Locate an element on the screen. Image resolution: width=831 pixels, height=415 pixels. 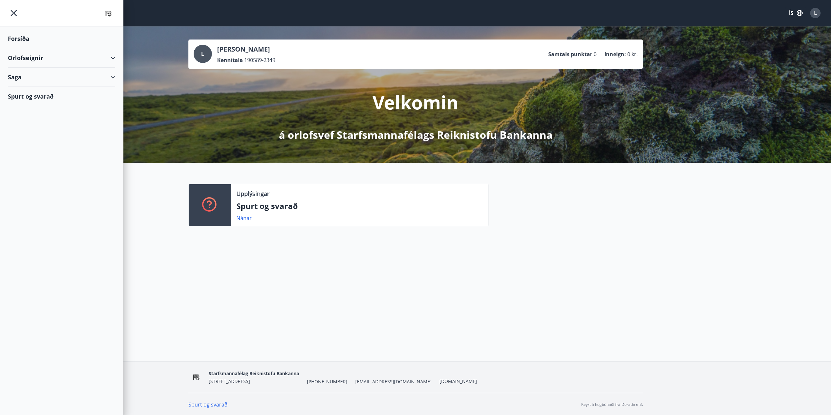
p: Spurt og svarað is located at coordinates (360, 206).